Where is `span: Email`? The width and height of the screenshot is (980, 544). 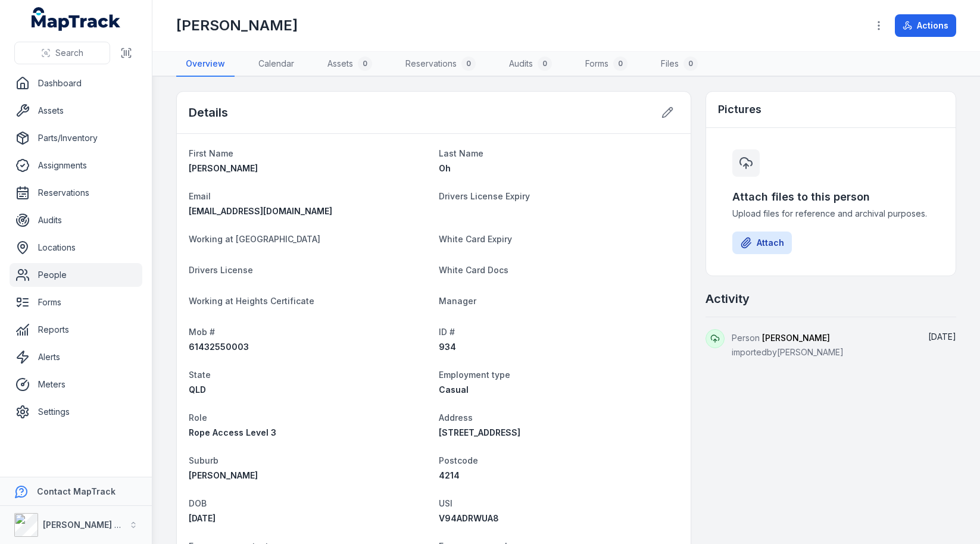
span: Email is located at coordinates (200, 196).